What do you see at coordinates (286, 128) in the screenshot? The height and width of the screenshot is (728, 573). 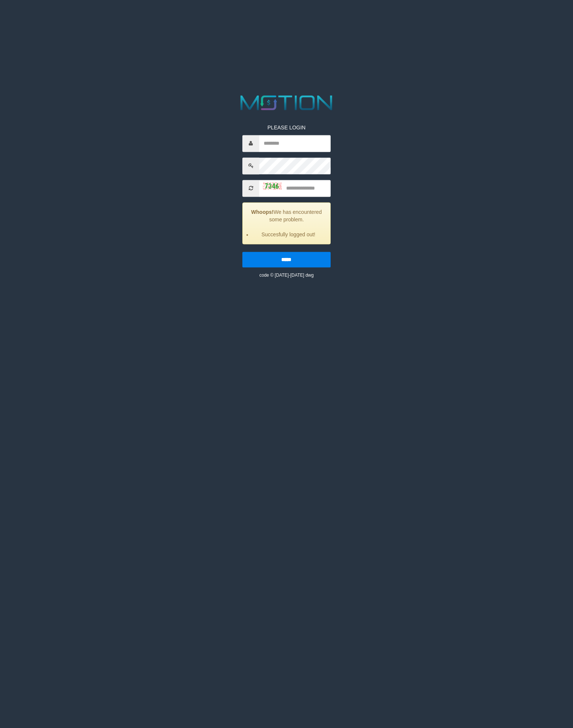 I see `p: PLEASE LOGIN` at bounding box center [286, 128].